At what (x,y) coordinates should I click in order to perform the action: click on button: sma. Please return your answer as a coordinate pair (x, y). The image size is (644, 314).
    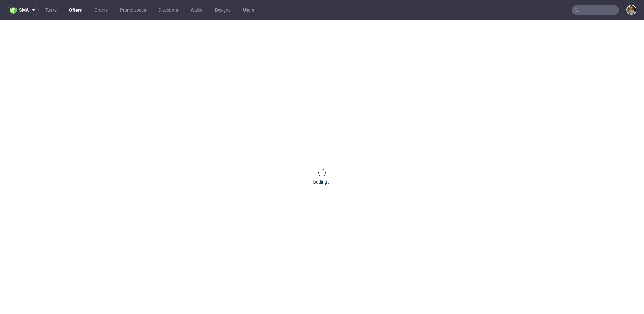
    Looking at the image, I should click on (23, 10).